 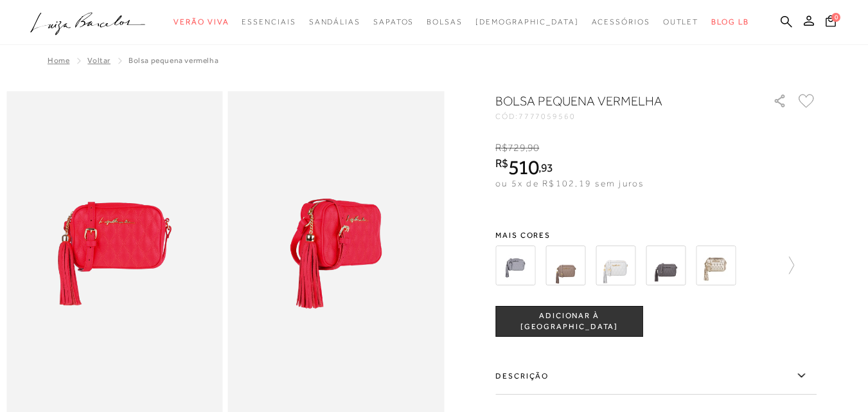 What do you see at coordinates (615, 101) in the screenshot?
I see `h1: bolsa pequena vermelha` at bounding box center [615, 101].